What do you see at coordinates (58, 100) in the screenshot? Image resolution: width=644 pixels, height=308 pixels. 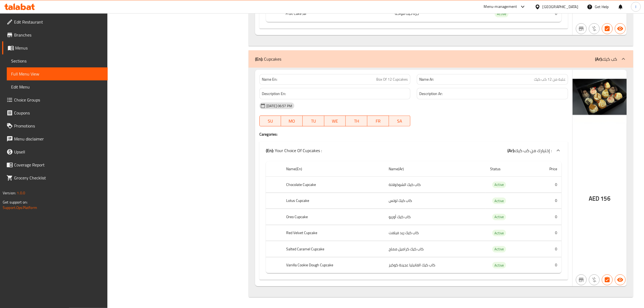 I see `span: Choice Groups` at bounding box center [58, 100].